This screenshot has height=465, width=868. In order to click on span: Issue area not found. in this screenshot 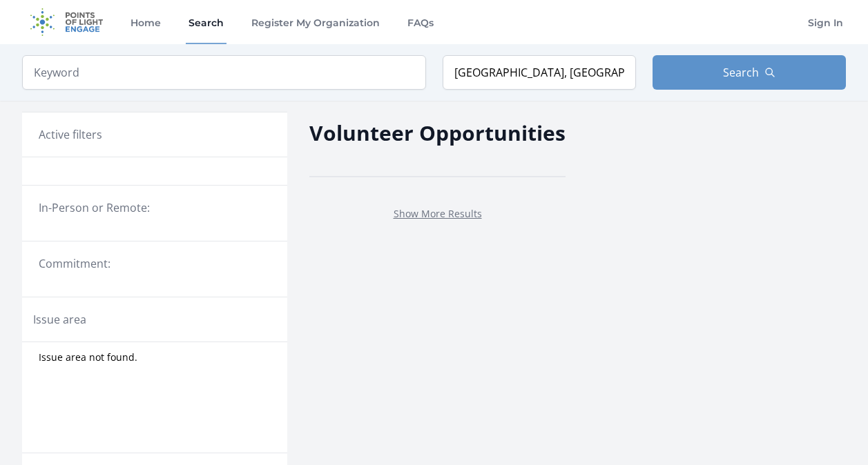, I will do `click(87, 358)`.